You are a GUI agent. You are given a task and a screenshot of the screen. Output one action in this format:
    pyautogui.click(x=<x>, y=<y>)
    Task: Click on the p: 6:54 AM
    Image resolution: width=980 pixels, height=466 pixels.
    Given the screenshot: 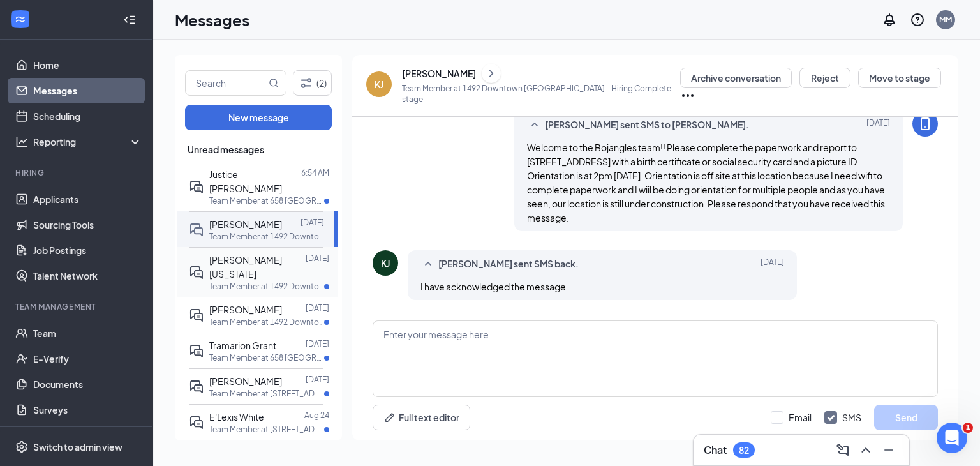 What is the action you would take?
    pyautogui.click(x=316, y=172)
    